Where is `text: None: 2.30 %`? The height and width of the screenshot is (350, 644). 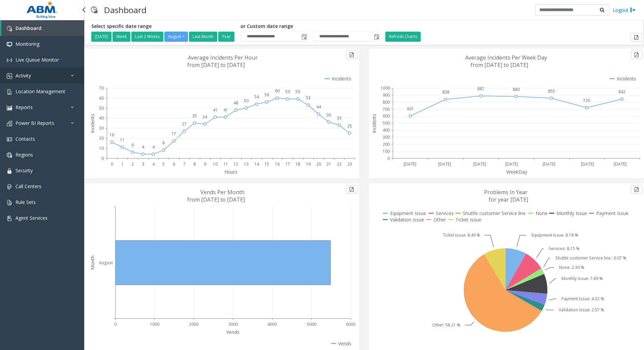
text: None: 2.30 % is located at coordinates (572, 267).